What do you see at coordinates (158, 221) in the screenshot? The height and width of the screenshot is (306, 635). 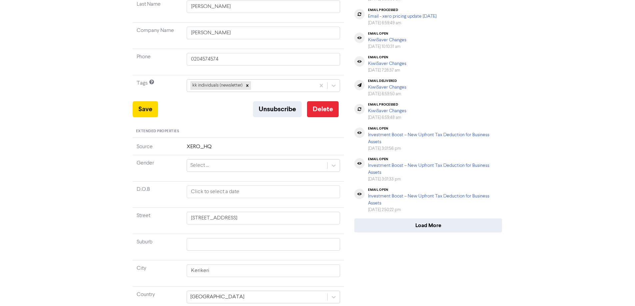 I see `td: Street` at bounding box center [158, 221].